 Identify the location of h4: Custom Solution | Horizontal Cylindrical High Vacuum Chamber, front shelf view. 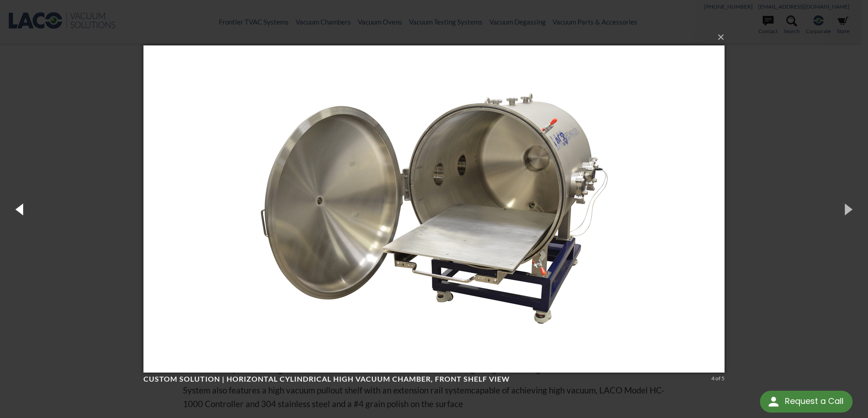
(425, 378).